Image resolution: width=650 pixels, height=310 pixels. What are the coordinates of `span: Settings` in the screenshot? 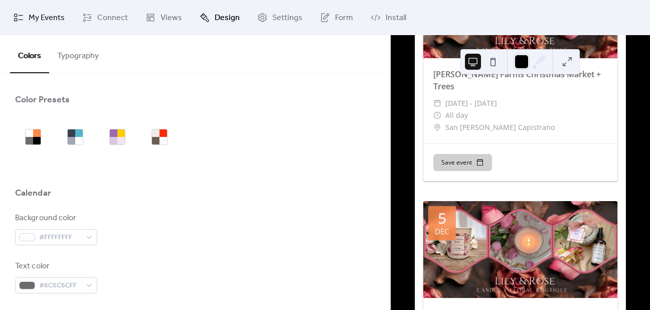 It's located at (287, 18).